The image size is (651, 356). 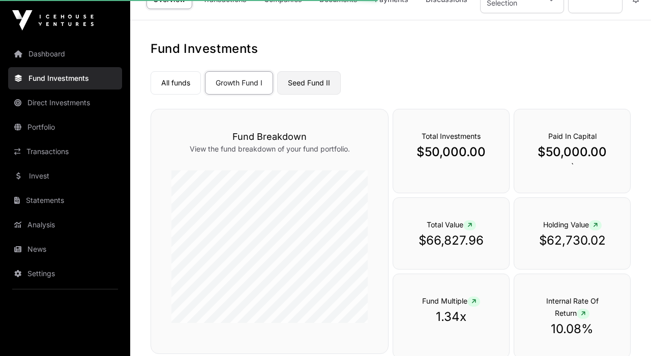 What do you see at coordinates (572, 307) in the screenshot?
I see `span: Internal Rate Of Return` at bounding box center [572, 307].